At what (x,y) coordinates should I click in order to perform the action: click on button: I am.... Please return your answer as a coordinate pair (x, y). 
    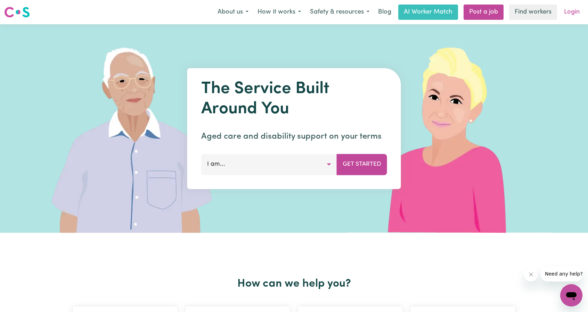
    Looking at the image, I should click on (269, 164).